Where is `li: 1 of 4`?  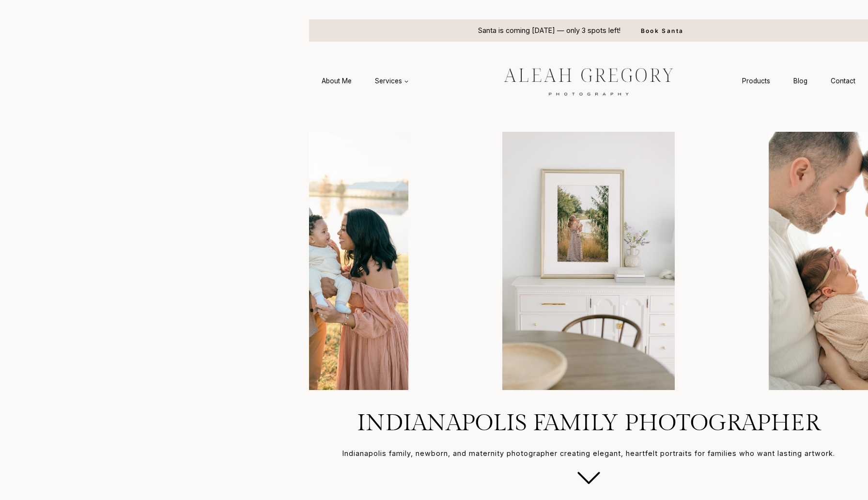
li: 1 of 4 is located at coordinates (323, 260).